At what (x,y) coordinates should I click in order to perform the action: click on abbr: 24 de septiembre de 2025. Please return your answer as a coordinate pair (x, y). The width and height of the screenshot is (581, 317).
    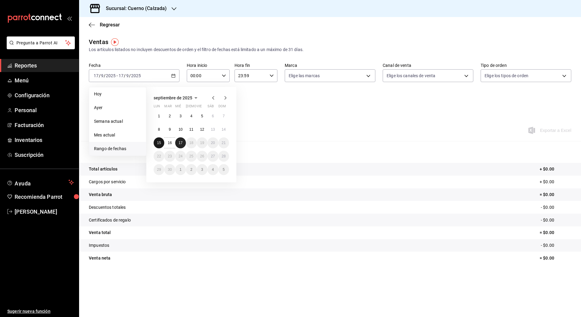
    Looking at the image, I should click on (180, 156).